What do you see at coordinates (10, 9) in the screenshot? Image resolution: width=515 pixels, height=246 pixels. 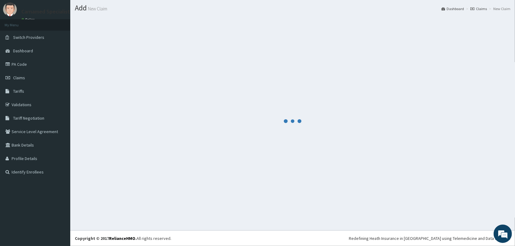 I see `img: User Image` at bounding box center [10, 9].